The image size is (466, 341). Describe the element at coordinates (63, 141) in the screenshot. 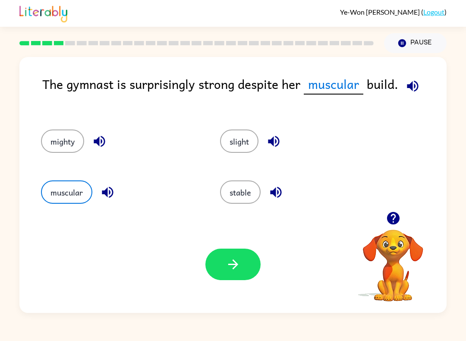

I see `button: mighty` at that location.